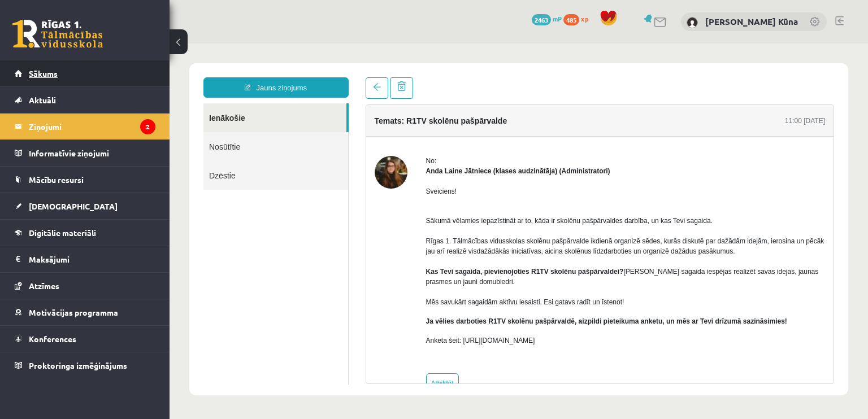 This screenshot has height=419, width=868. Describe the element at coordinates (106, 132) in the screenshot. I see `a: Dzēstie` at that location.